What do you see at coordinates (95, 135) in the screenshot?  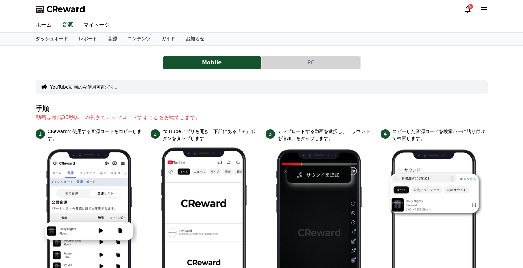 I see `p: CRewardで使用する音源コードをコピーします。` at bounding box center [95, 135].